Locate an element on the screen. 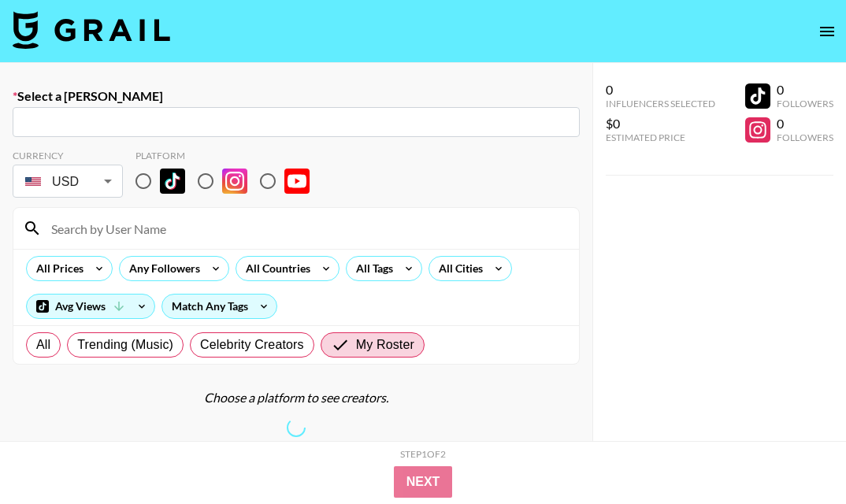 The height and width of the screenshot is (504, 846). div: Any Followers is located at coordinates (162, 269).